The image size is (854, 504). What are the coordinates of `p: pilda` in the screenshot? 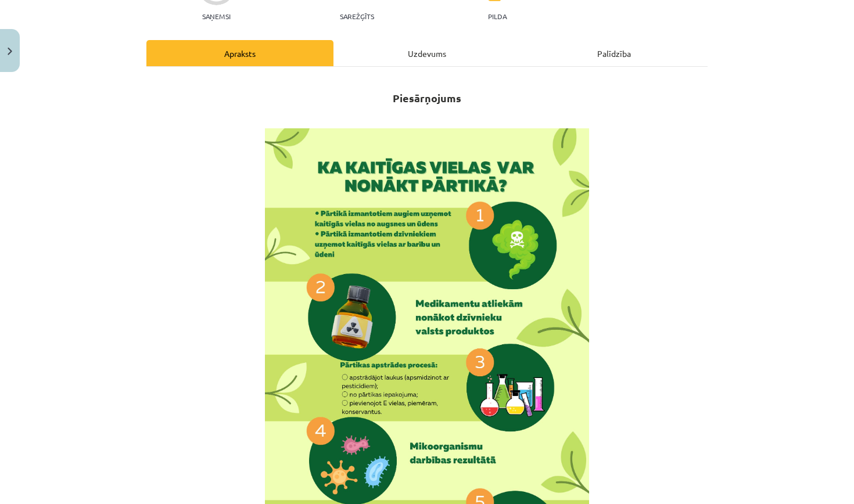 It's located at (497, 16).